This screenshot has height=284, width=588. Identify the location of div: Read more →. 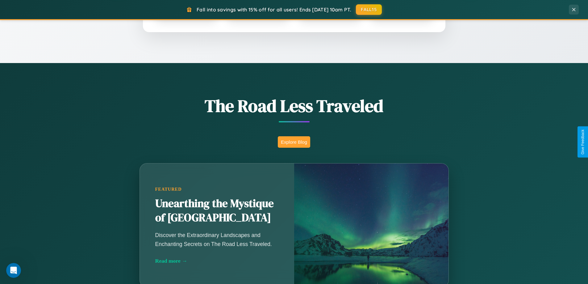
(217, 260).